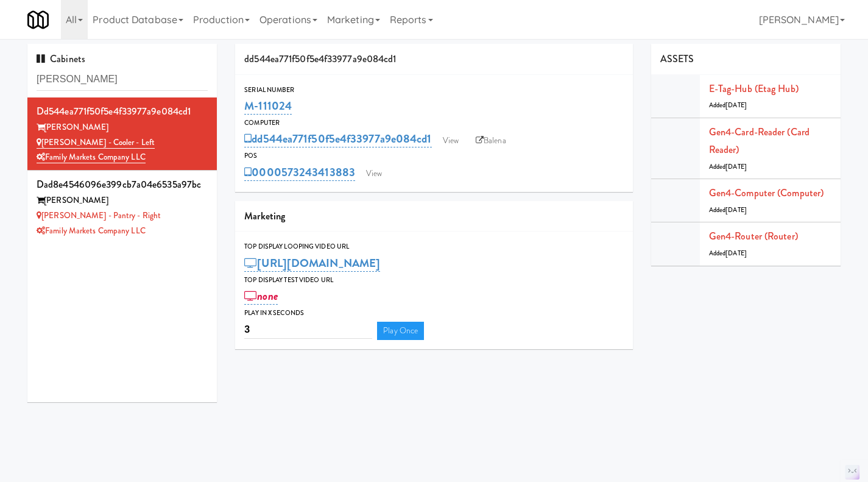 This screenshot has width=868, height=482. What do you see at coordinates (122, 184) in the screenshot?
I see `div: dad8e4546096e399cb7a04e6535a97bc` at bounding box center [122, 184].